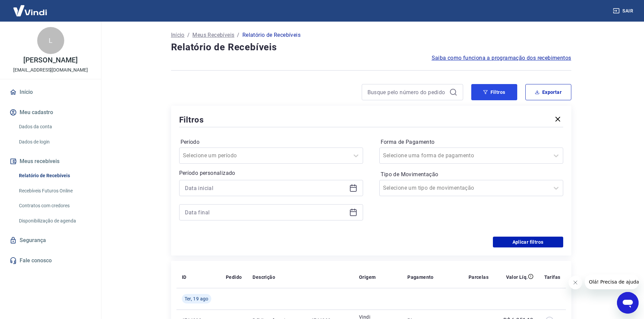 This screenshot has width=644, height=319. What do you see at coordinates (272, 35) in the screenshot?
I see `p: Relatório de Recebíveis` at bounding box center [272, 35].